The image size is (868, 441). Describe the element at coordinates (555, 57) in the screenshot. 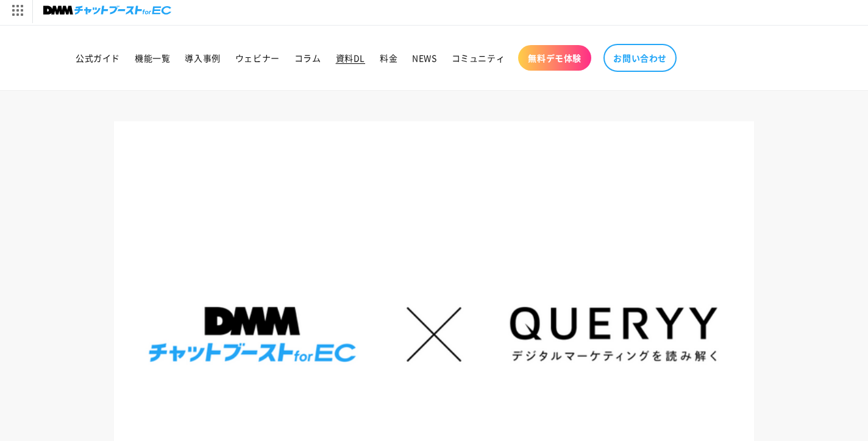

I see `span: 無料デモ体験` at that location.